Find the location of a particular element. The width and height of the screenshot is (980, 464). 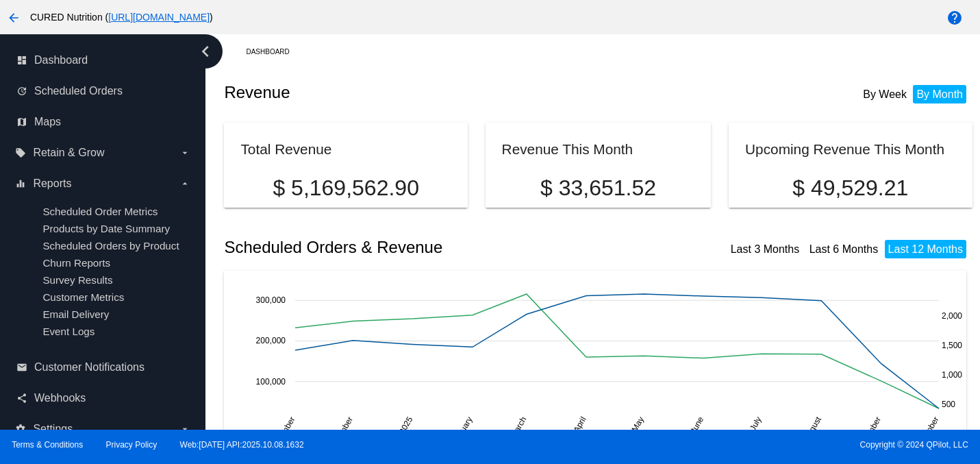

a: Products by Date Summary is located at coordinates (106, 228).